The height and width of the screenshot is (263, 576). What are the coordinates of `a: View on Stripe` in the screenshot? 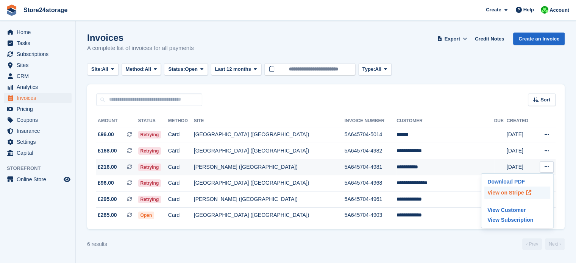 It's located at (518, 193).